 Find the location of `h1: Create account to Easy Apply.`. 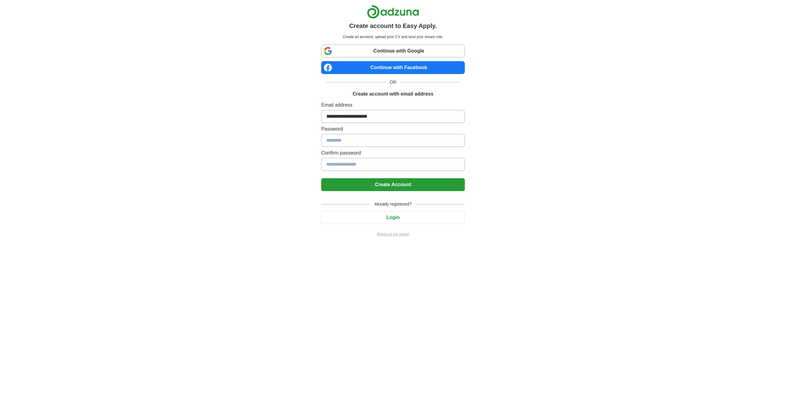

h1: Create account to Easy Apply. is located at coordinates (393, 26).